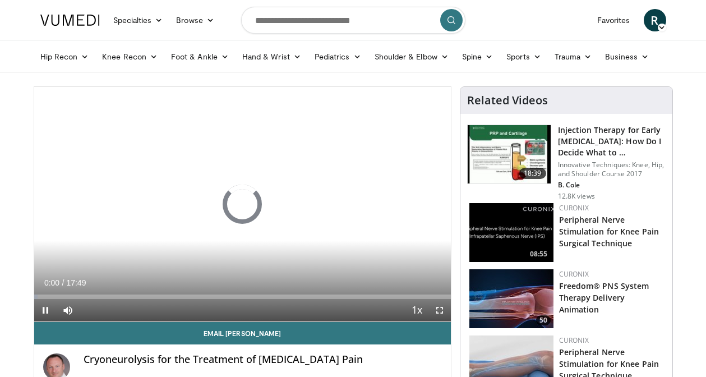  Describe the element at coordinates (64, 57) in the screenshot. I see `a: Hip Recon` at that location.